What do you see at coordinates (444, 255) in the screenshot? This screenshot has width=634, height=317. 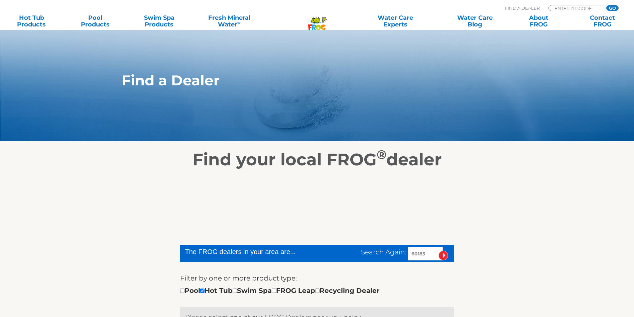 I see `input: Submit` at bounding box center [444, 255].